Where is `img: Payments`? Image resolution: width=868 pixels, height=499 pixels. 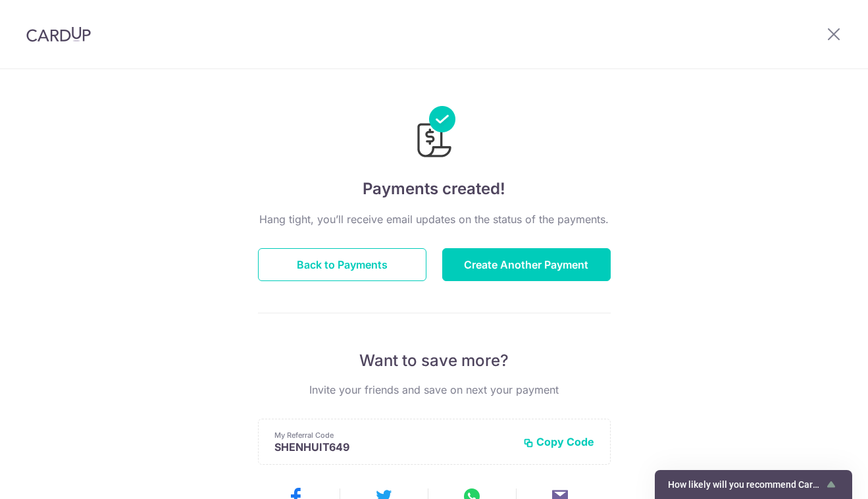
img: Payments is located at coordinates (435, 134).